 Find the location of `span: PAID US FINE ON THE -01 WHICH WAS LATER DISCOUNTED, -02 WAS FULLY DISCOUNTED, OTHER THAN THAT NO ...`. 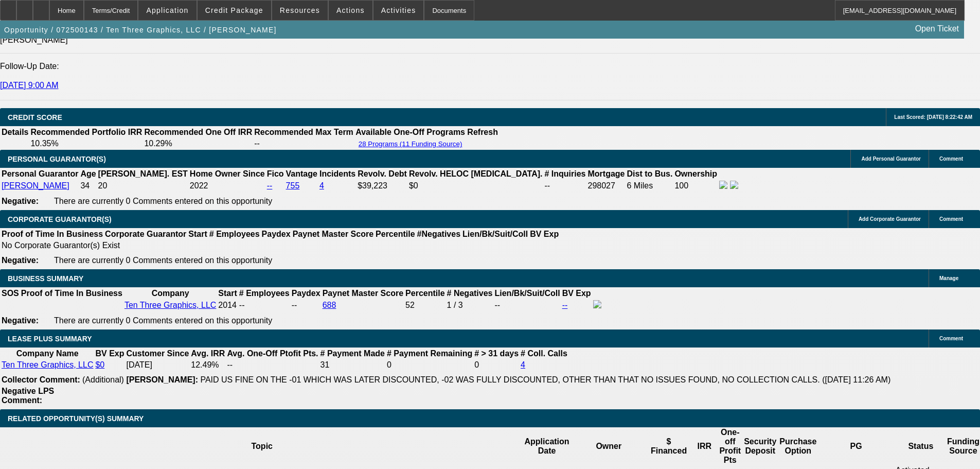

span: PAID US FINE ON THE -01 WHICH WAS LATER DISCOUNTED, -02 WAS FULLY DISCOUNTED, OTHER THAN THAT NO ... is located at coordinates (545, 379).